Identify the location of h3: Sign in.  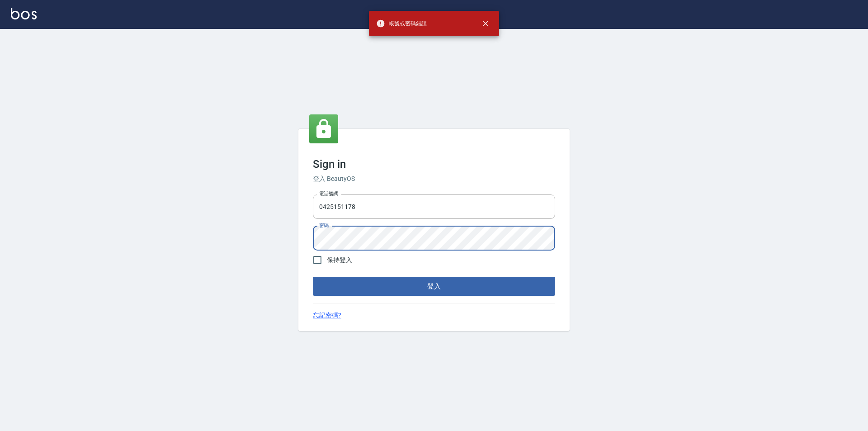
(434, 164).